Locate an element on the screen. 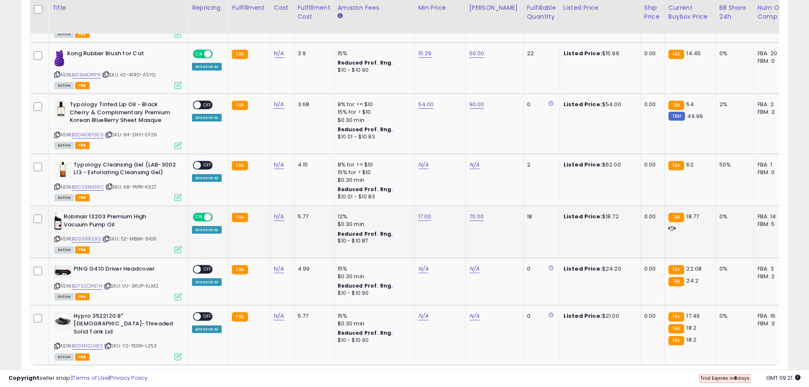 The width and height of the screenshot is (809, 387). b: Kong Rubber Brush for Cat is located at coordinates (118, 55).